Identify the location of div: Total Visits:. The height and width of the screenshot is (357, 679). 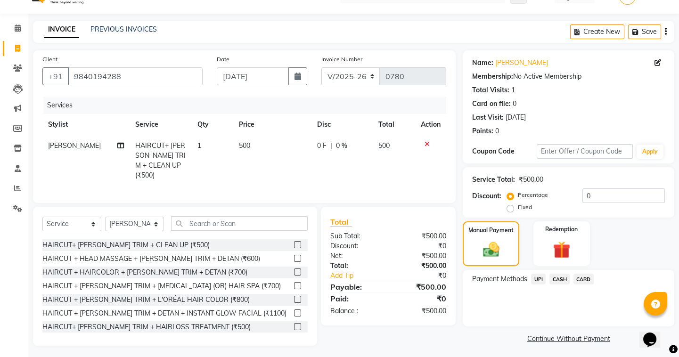
(490, 90).